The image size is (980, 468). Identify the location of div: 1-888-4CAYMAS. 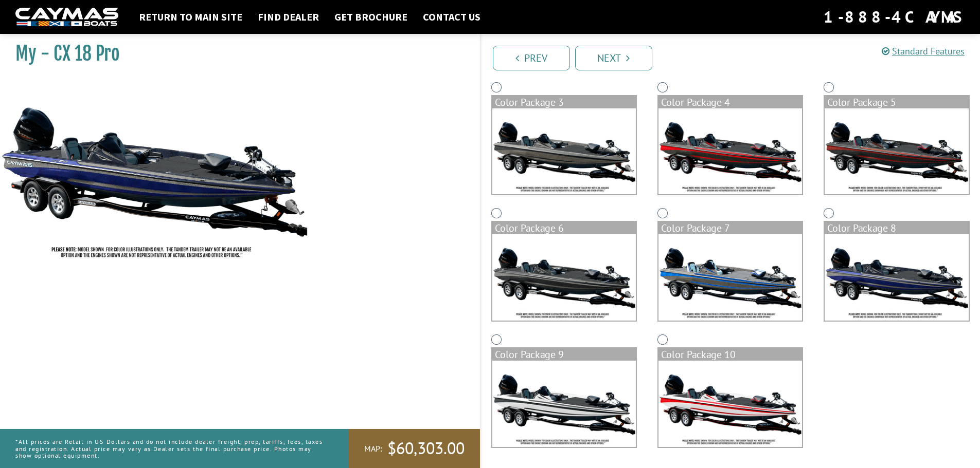
(894, 17).